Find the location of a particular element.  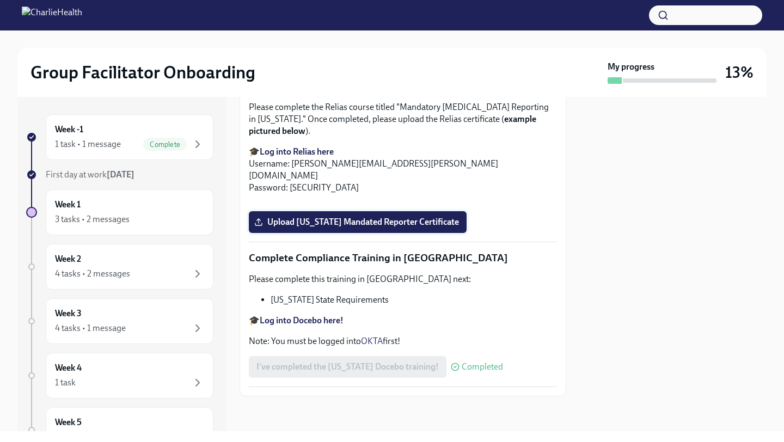

h6: Week 3 is located at coordinates (68, 314).